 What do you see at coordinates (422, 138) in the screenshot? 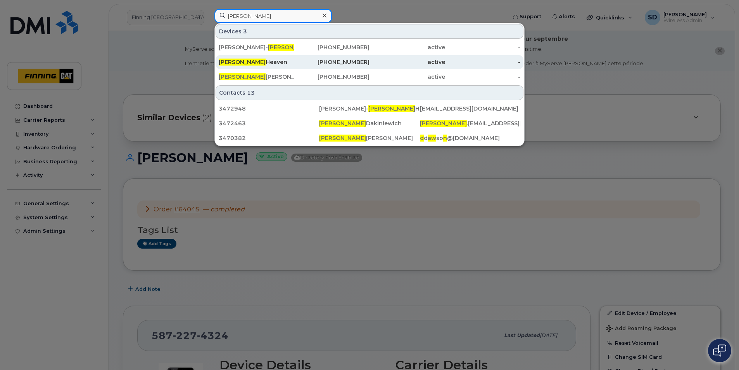
I see `span: d` at bounding box center [422, 138].